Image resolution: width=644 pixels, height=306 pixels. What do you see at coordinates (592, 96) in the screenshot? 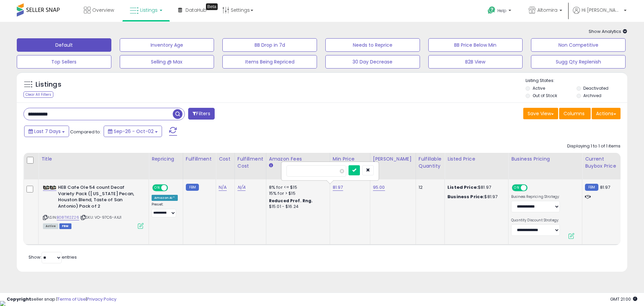
I see `label: Archived` at bounding box center [592, 96].